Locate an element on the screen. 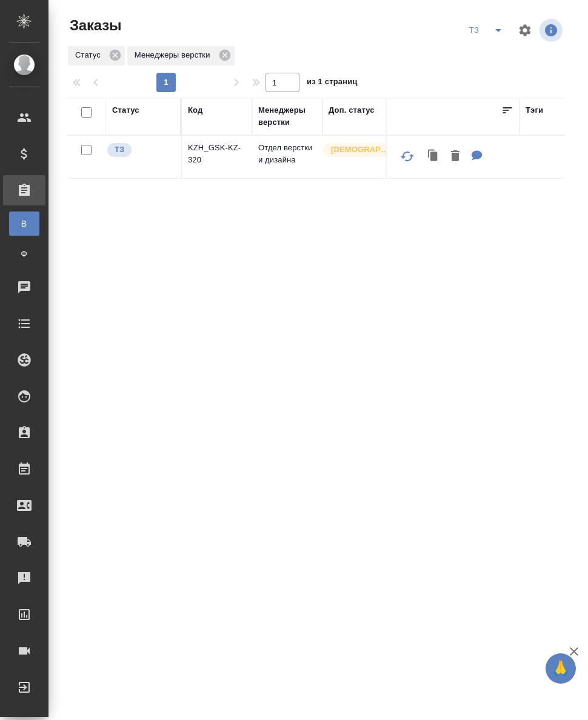  p: ТЗ is located at coordinates (119, 149).